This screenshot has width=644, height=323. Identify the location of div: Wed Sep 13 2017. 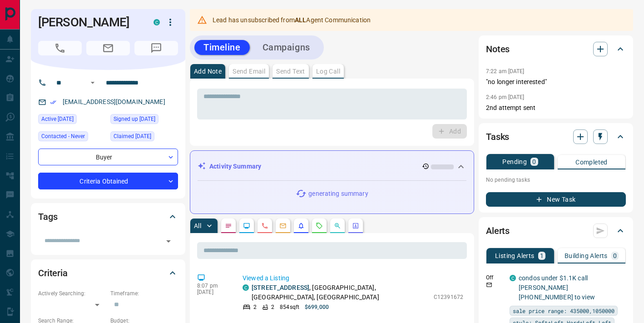
(144, 120).